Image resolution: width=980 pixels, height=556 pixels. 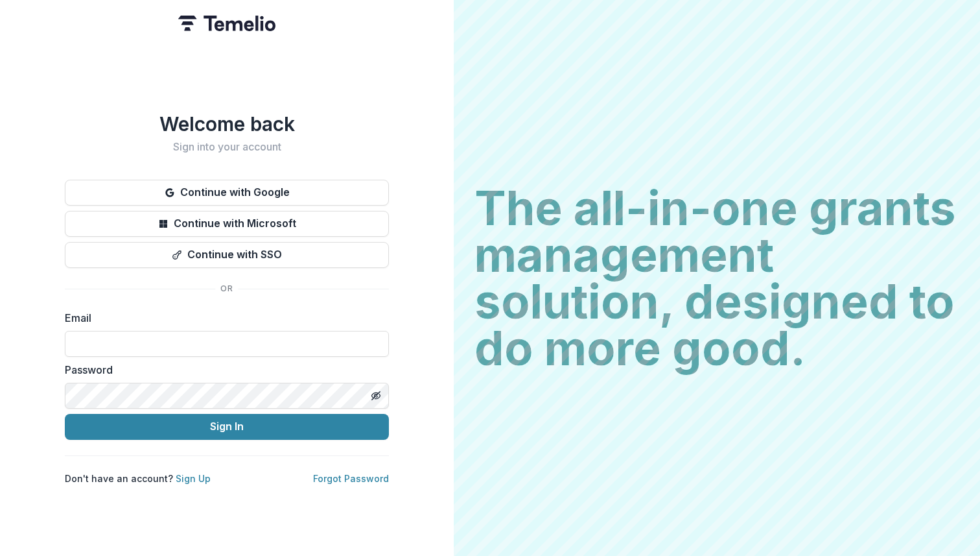 What do you see at coordinates (227, 427) in the screenshot?
I see `button: Sign In` at bounding box center [227, 427].